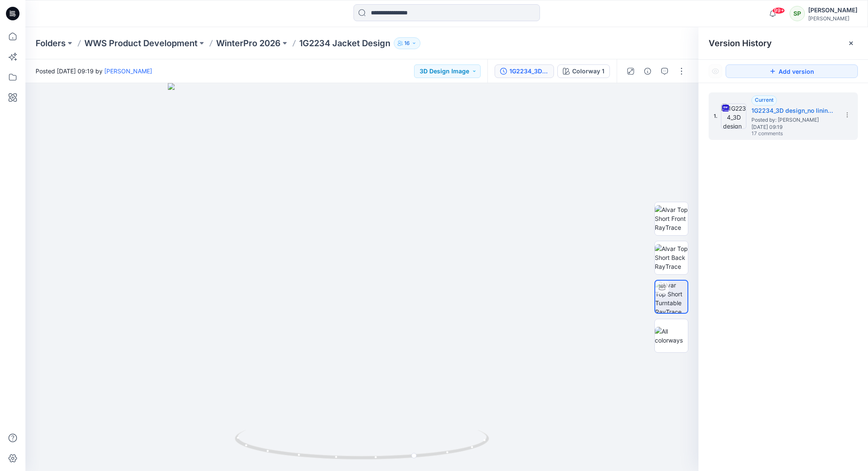 This screenshot has height=471, width=868. What do you see at coordinates (715, 116) in the screenshot?
I see `span: 1.` at bounding box center [715, 116].